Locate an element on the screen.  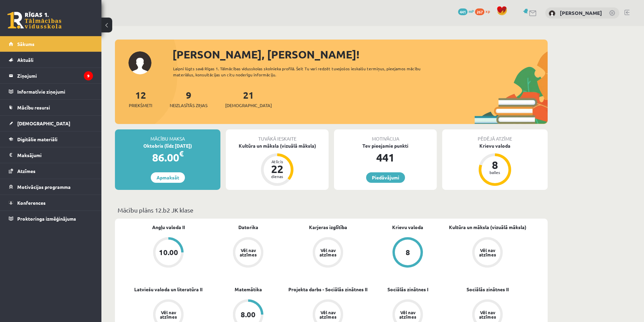
a: Sociālās zinātnes II is located at coordinates (488, 289).